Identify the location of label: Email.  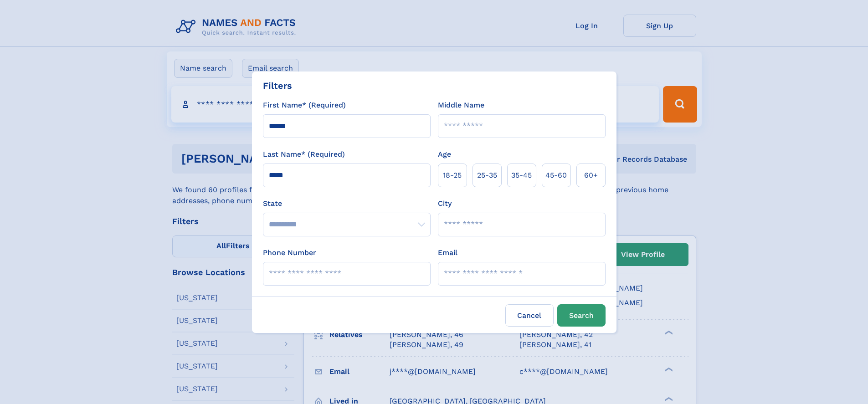
(448, 253).